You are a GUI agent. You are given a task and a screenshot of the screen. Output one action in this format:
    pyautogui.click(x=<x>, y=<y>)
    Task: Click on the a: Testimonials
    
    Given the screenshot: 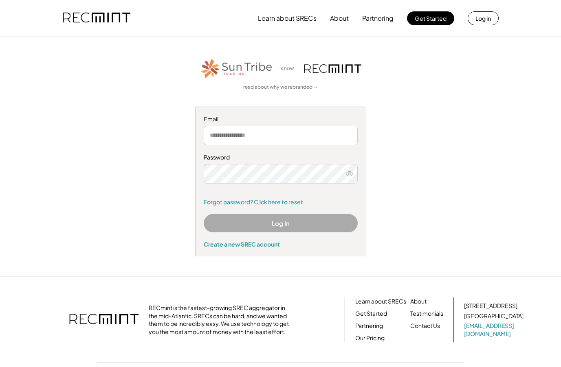 What is the action you would take?
    pyautogui.click(x=426, y=314)
    